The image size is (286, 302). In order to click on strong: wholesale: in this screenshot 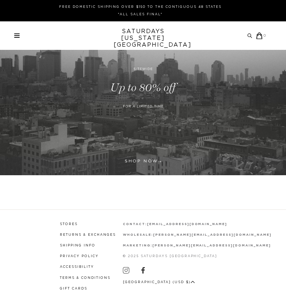, I will do `click(138, 235)`.